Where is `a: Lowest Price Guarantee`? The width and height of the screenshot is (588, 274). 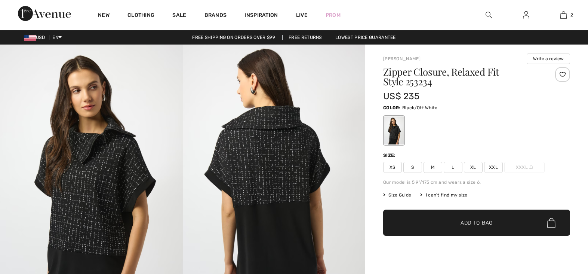
a: Lowest Price Guarantee is located at coordinates (366, 37).